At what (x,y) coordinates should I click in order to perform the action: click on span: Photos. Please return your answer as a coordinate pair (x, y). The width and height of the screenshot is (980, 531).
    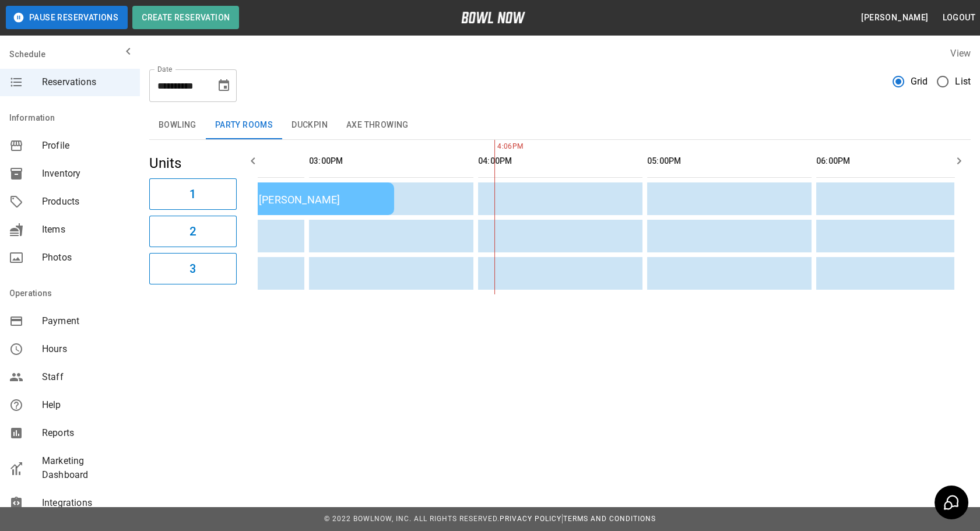
    Looking at the image, I should click on (86, 258).